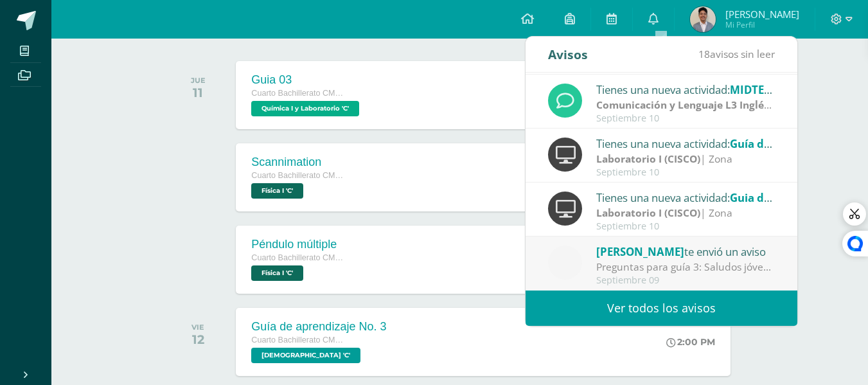 Image resolution: width=868 pixels, height=385 pixels. What do you see at coordinates (788, 143) in the screenshot?
I see `span: Guía de aprendizaje 1` at bounding box center [788, 143].